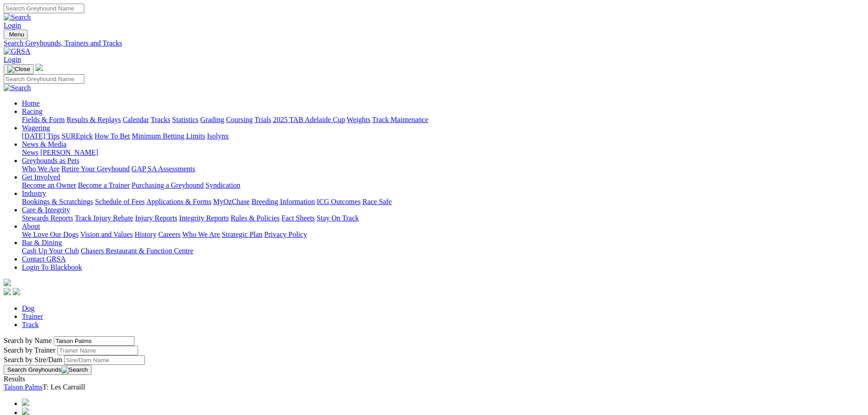 This screenshot has height=415, width=868. I want to click on a: Track, so click(30, 324).